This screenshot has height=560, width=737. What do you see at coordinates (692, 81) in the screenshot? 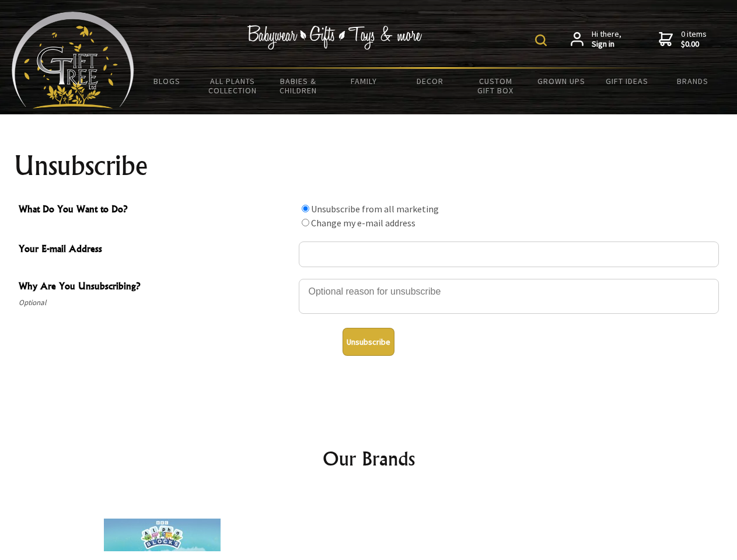
I see `a: Brands` at bounding box center [692, 81].